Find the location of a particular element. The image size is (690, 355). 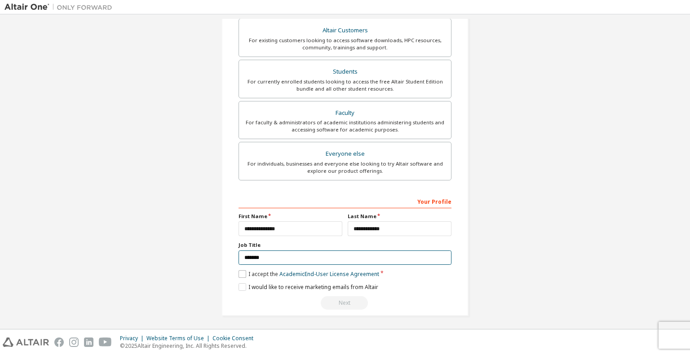

p: © 2025 Altair Engineering, Inc. All Rights Reserved. is located at coordinates (189, 346).